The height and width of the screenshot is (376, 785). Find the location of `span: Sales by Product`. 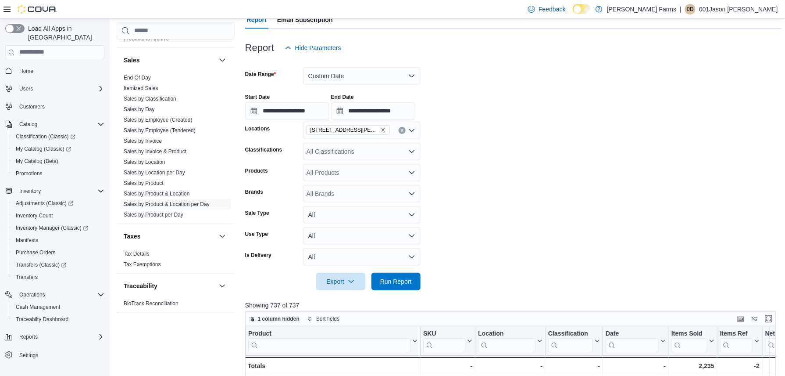

span: Sales by Product is located at coordinates (143, 183).